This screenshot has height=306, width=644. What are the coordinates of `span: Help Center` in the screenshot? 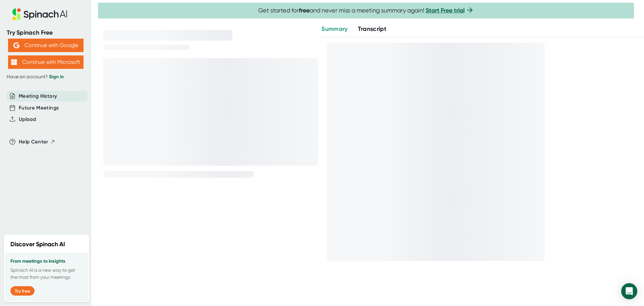 It's located at (34, 142).